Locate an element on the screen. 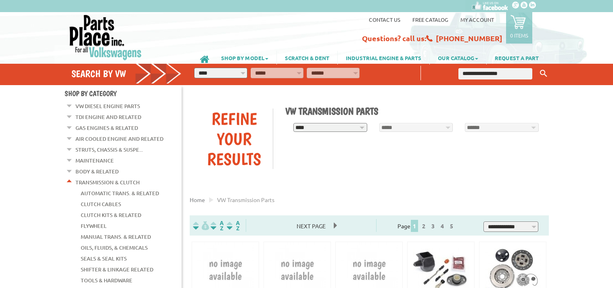 The height and width of the screenshot is (288, 613). button: Keyword Search is located at coordinates (544, 73).